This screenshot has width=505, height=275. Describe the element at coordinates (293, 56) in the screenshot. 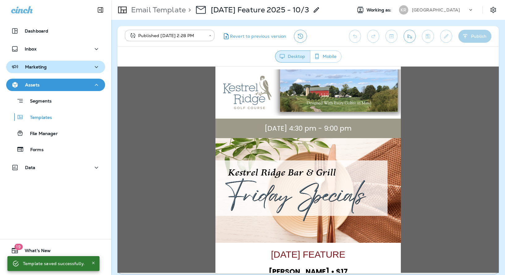

I see `button: Desktop` at that location.